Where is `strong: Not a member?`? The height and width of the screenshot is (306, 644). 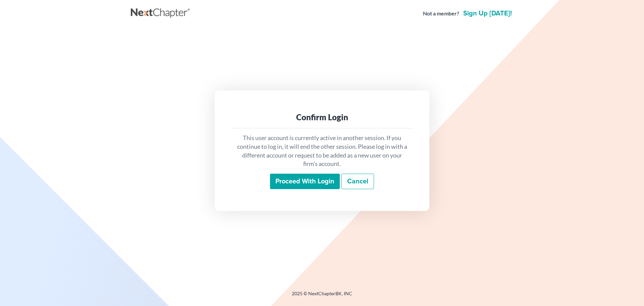
strong: Not a member? is located at coordinates (441, 13).